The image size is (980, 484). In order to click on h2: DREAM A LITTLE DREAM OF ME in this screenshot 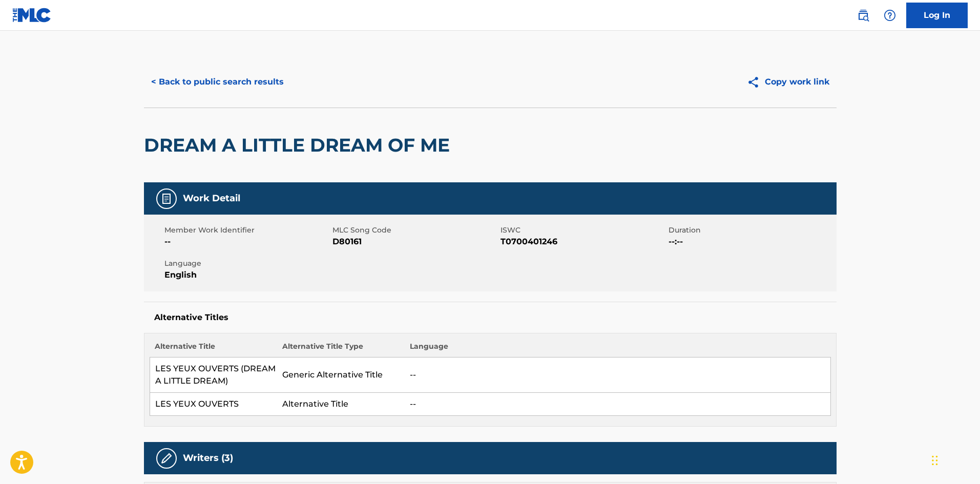, I will do `click(299, 145)`.